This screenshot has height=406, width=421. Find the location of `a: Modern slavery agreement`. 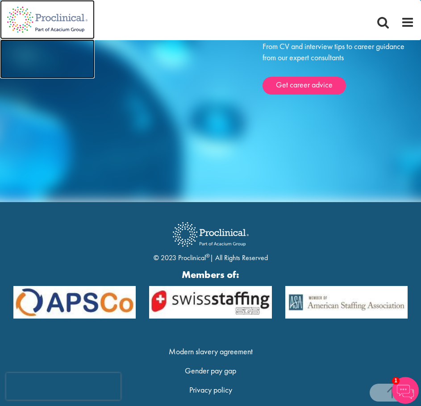

a: Modern slavery agreement is located at coordinates (211, 351).